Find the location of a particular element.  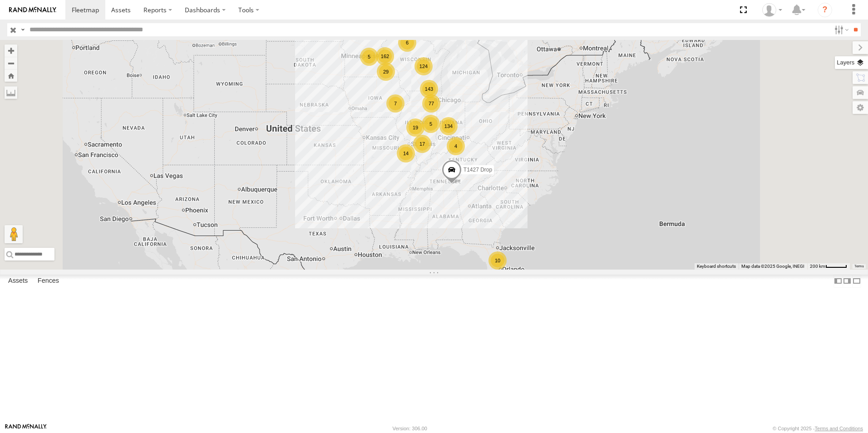

div: 6 is located at coordinates (407, 43).